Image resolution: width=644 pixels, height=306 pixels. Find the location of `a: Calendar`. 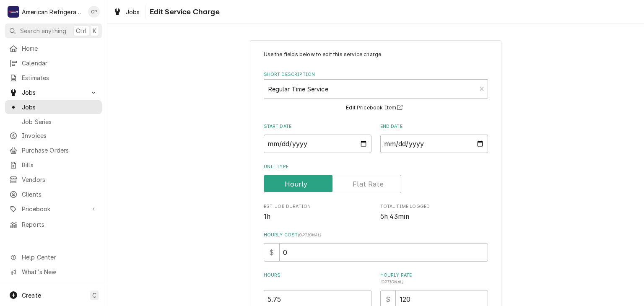

a: Calendar is located at coordinates (54, 63).